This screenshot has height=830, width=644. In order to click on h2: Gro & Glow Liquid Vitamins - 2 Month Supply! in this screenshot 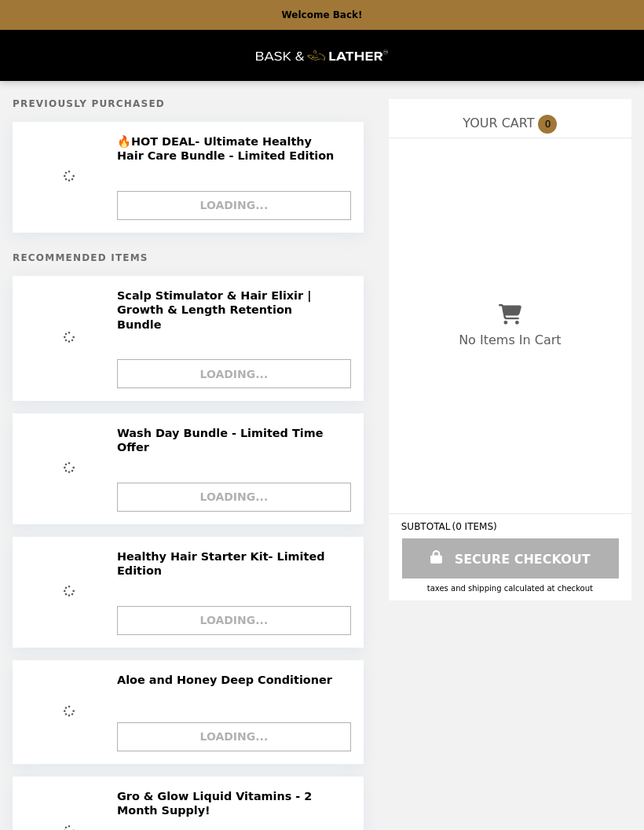, I will do `click(231, 803)`.